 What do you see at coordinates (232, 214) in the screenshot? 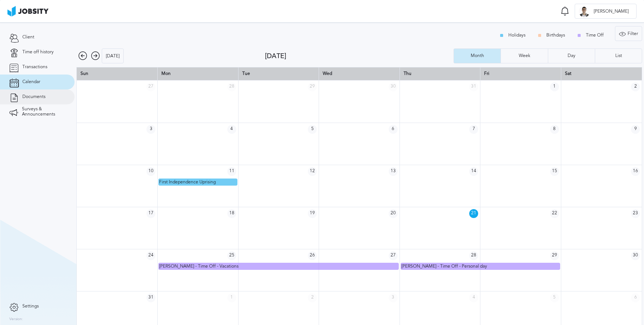
I see `span: 18` at bounding box center [232, 214].